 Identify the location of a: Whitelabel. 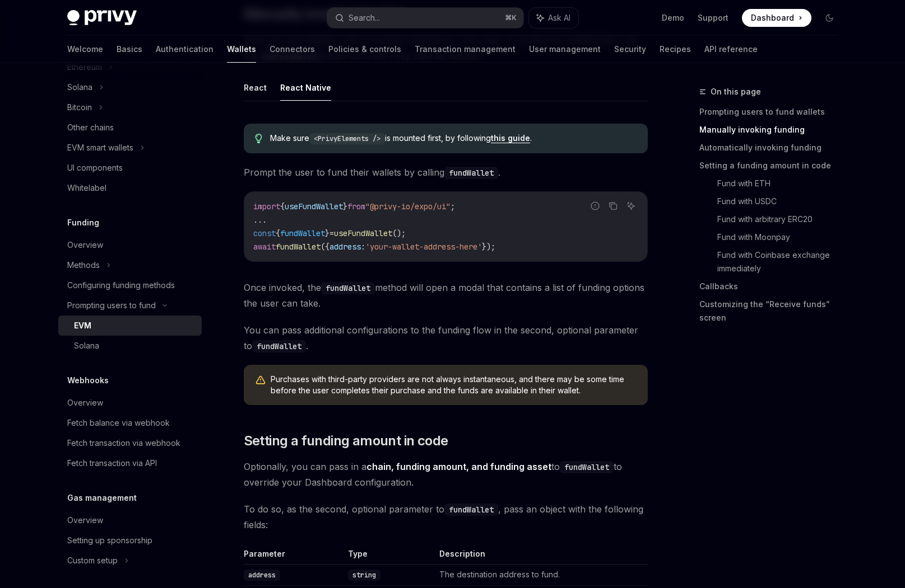
(130, 189).